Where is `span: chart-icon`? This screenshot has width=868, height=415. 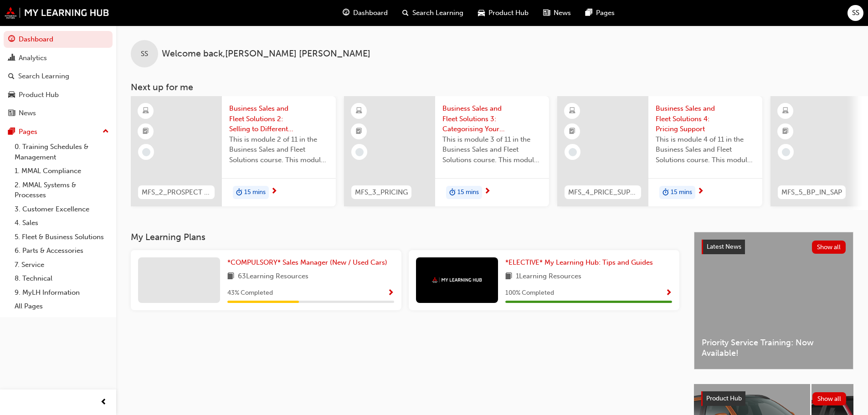 span: chart-icon is located at coordinates (11, 58).